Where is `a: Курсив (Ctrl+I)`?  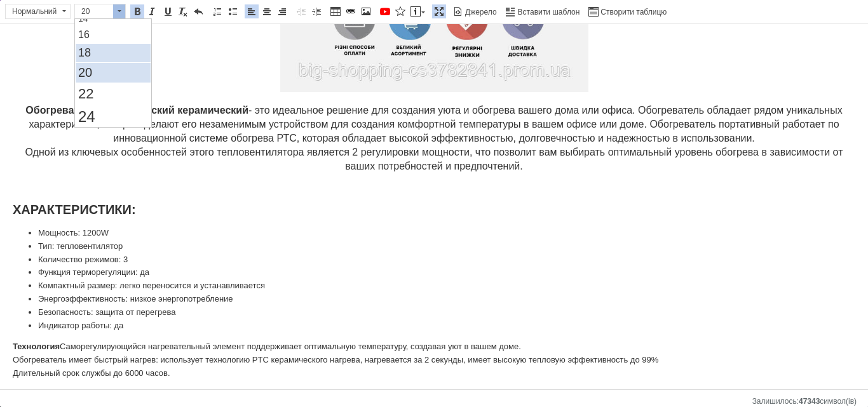
a: Курсив (Ctrl+I) is located at coordinates (153, 12).